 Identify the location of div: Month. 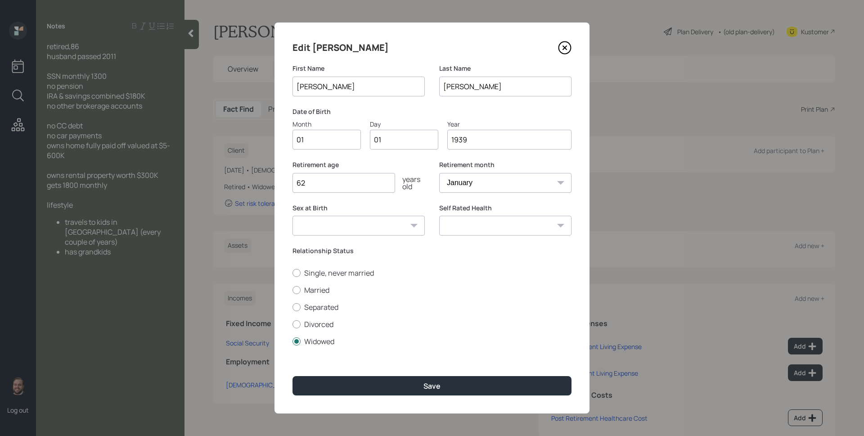
(327, 124).